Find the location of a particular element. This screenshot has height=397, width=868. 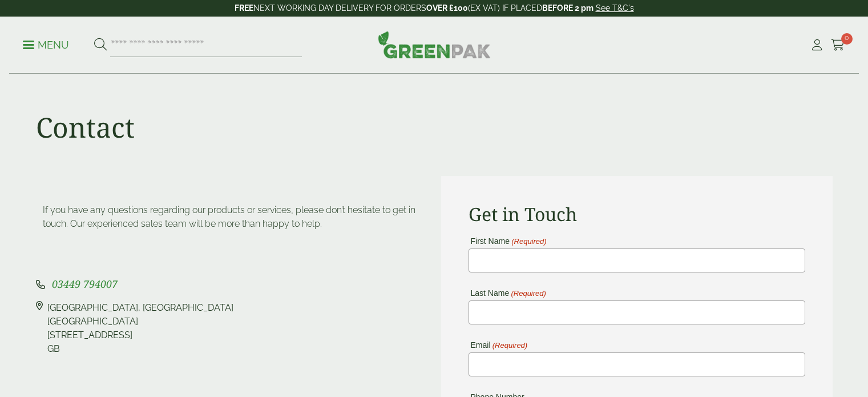

strong: BEFORE 2 pm is located at coordinates (568, 8).